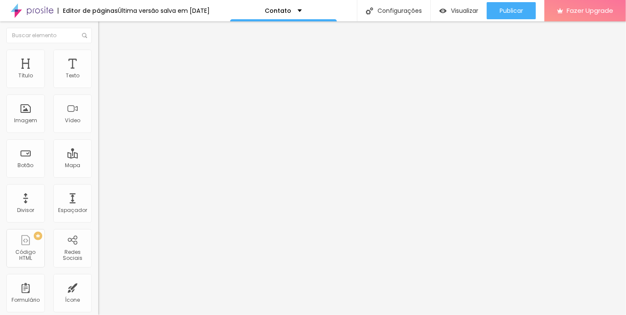 Image resolution: width=626 pixels, height=315 pixels. What do you see at coordinates (590, 10) in the screenshot?
I see `span: Fazer Upgrade` at bounding box center [590, 10].